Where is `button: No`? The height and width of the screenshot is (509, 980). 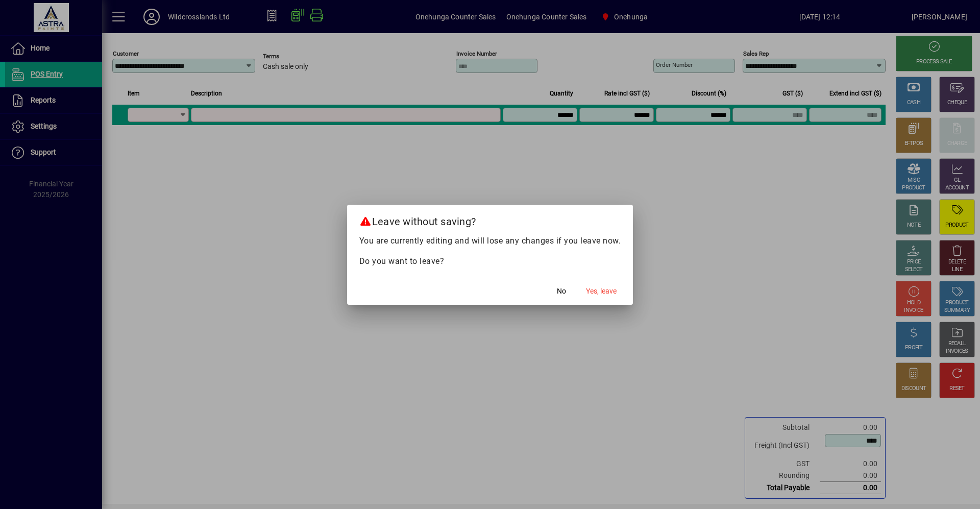 button: No is located at coordinates (562, 291).